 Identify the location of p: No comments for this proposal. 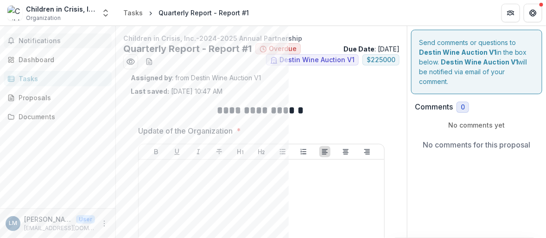
(477, 145).